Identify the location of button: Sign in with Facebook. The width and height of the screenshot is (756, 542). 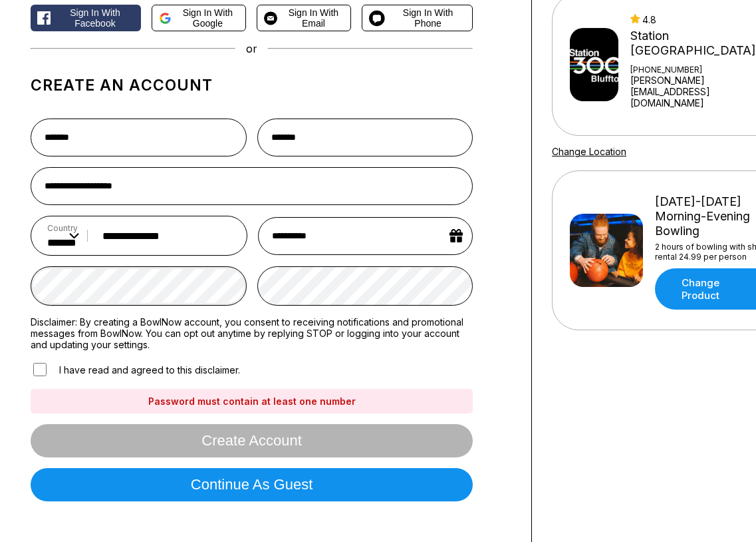
(86, 18).